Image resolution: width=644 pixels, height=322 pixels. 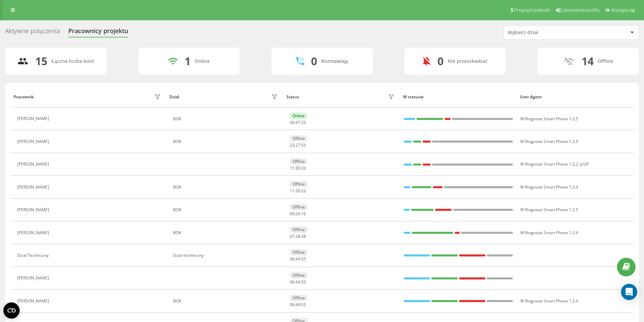 I want to click on span: JsSIP, so click(x=584, y=164).